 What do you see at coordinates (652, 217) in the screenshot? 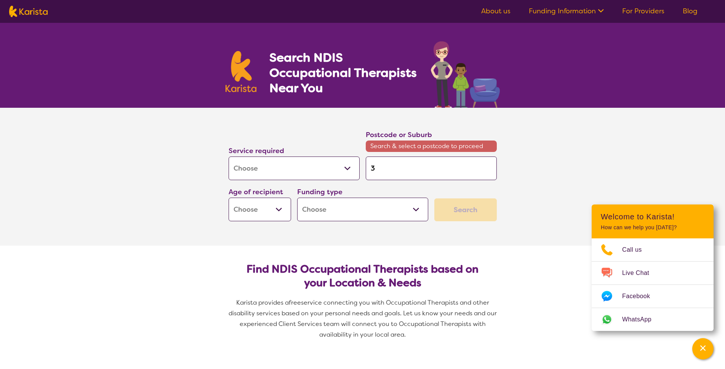
I see `h2: Welcome to Karista!` at bounding box center [652, 217].